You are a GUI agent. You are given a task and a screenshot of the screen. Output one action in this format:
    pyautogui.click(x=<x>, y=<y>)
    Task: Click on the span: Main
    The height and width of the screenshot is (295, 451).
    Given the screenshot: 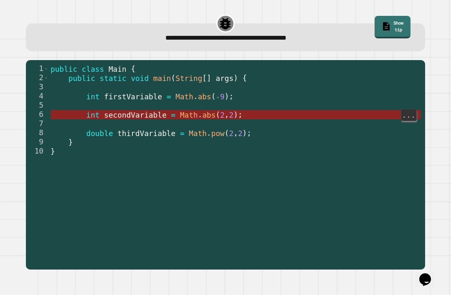 What is the action you would take?
    pyautogui.click(x=117, y=69)
    